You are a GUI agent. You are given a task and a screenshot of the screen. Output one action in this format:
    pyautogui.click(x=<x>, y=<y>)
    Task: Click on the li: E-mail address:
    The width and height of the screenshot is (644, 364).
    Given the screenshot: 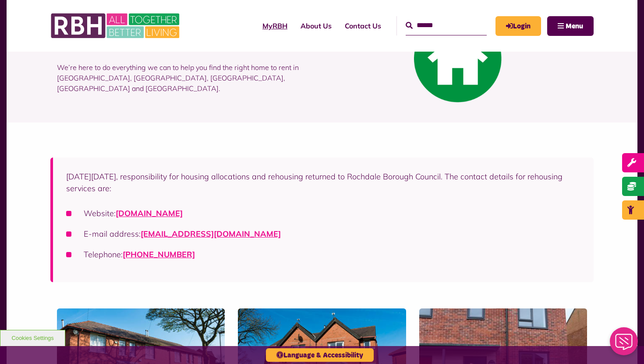 What is the action you would take?
    pyautogui.click(x=324, y=234)
    